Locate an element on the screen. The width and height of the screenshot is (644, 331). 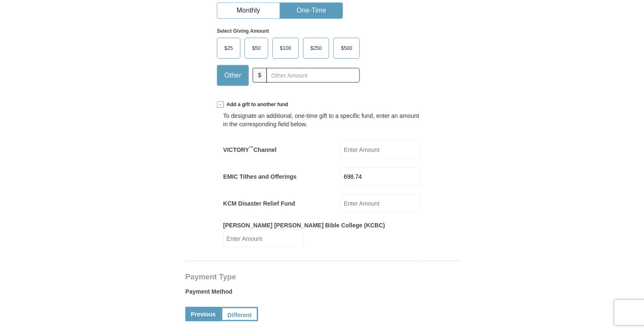
label: Payment Method is located at coordinates (322, 294).